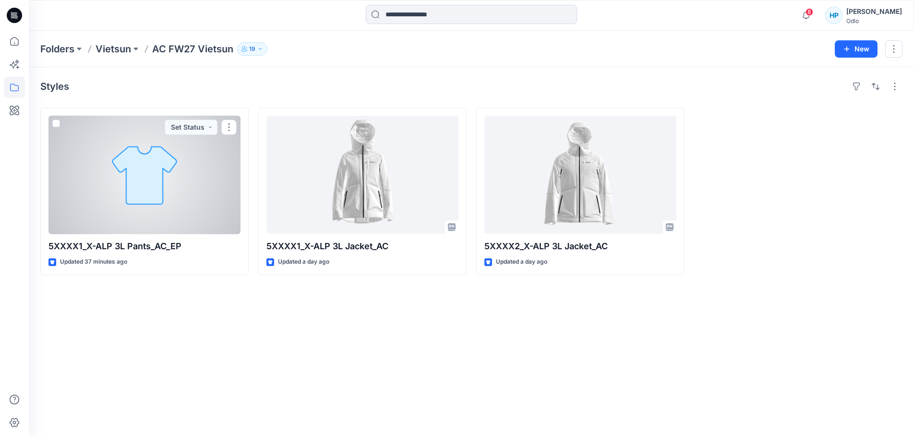  Describe the element at coordinates (856, 49) in the screenshot. I see `button: New` at that location.